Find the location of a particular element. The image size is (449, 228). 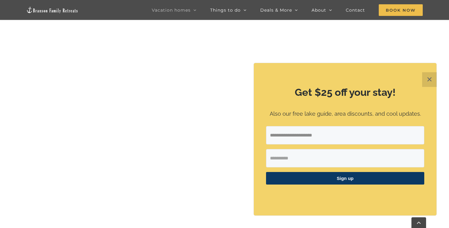

button: Close is located at coordinates (429, 79).